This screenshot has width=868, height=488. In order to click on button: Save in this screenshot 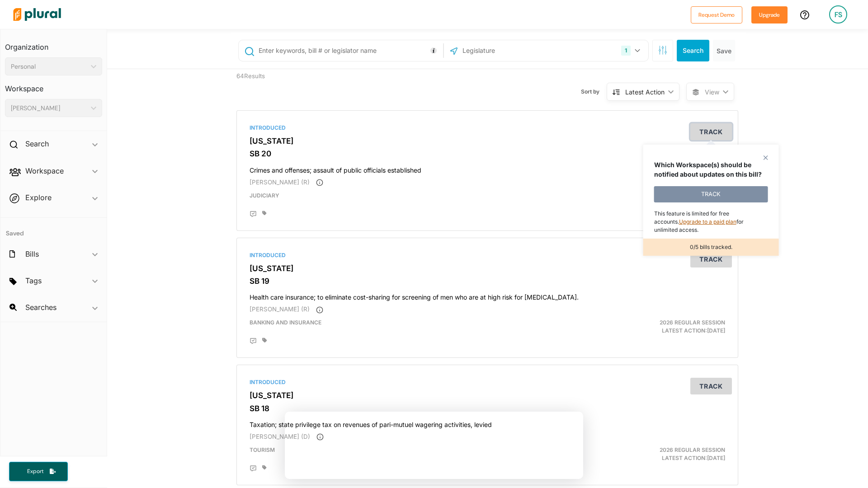, I will do `click(723, 51)`.